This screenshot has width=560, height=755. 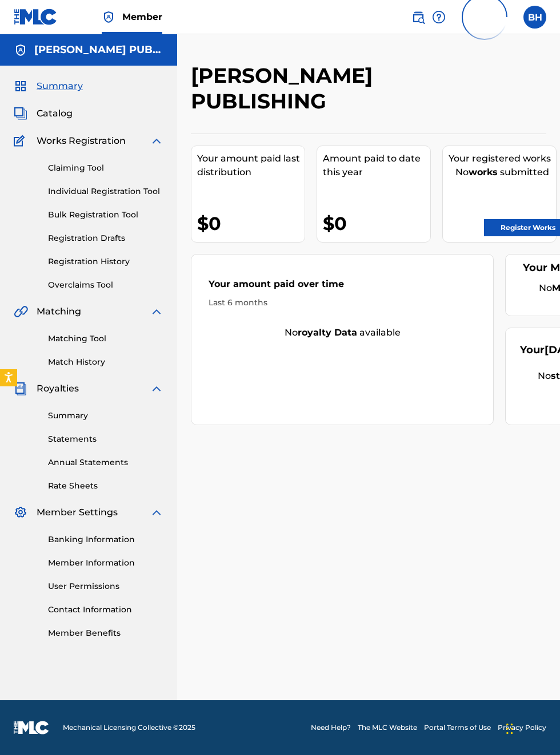 I want to click on div: Your amount paid last distribution, so click(x=251, y=166).